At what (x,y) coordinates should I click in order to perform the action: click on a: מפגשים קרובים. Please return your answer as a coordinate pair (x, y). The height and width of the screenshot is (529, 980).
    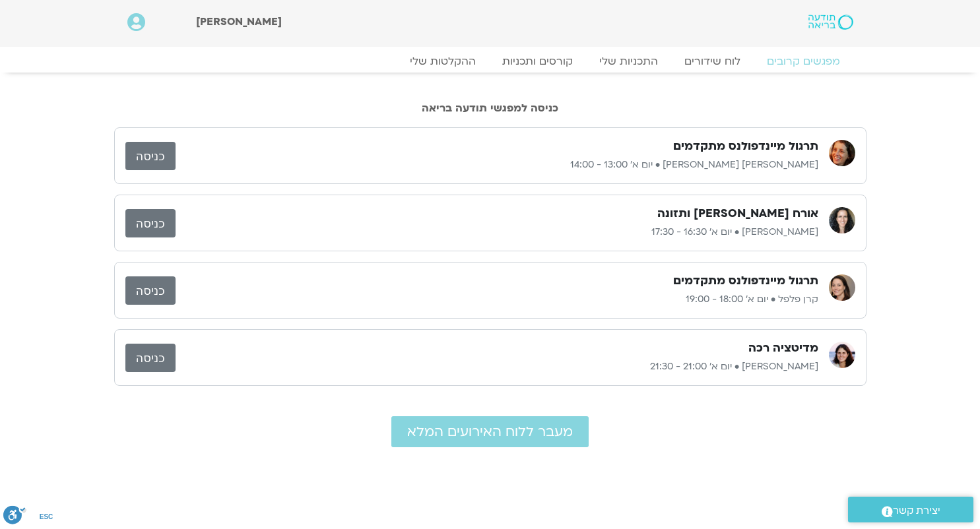
    Looking at the image, I should click on (803, 61).